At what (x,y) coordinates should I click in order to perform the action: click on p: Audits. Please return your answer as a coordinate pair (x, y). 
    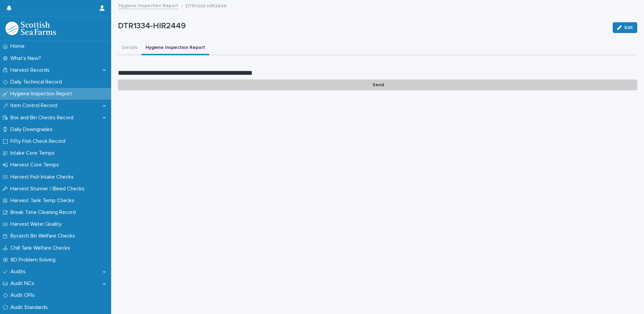
    Looking at the image, I should click on (19, 272).